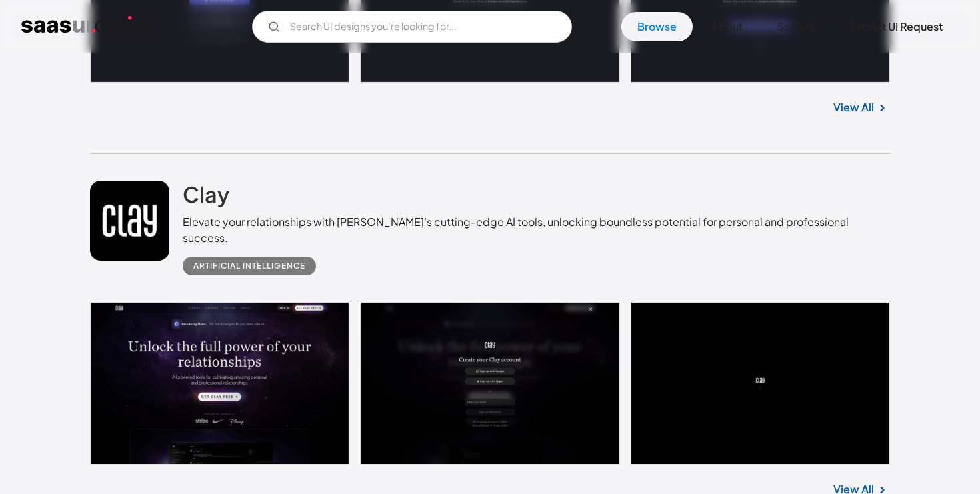 The height and width of the screenshot is (494, 980). I want to click on a: Browse, so click(657, 27).